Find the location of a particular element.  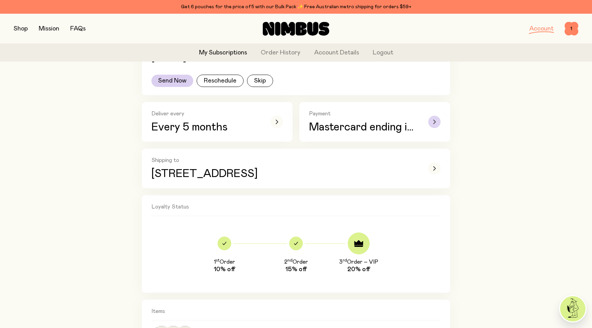

h3: 2 Order is located at coordinates (296, 262).